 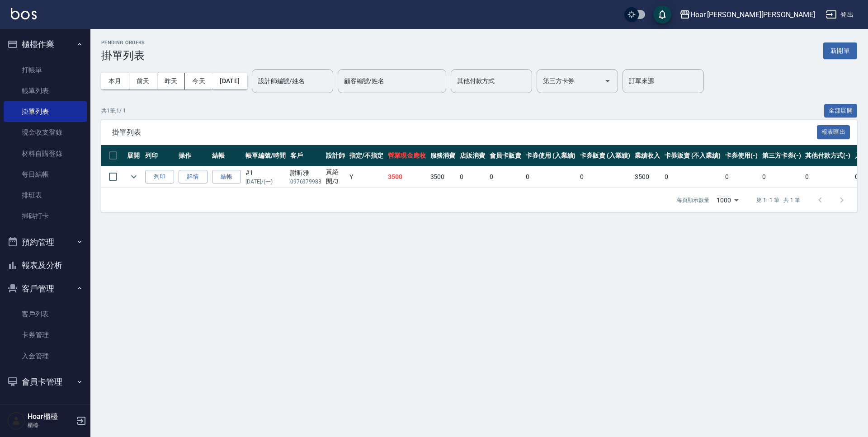 What do you see at coordinates (473, 155) in the screenshot?
I see `th: 店販消費` at bounding box center [473, 155].